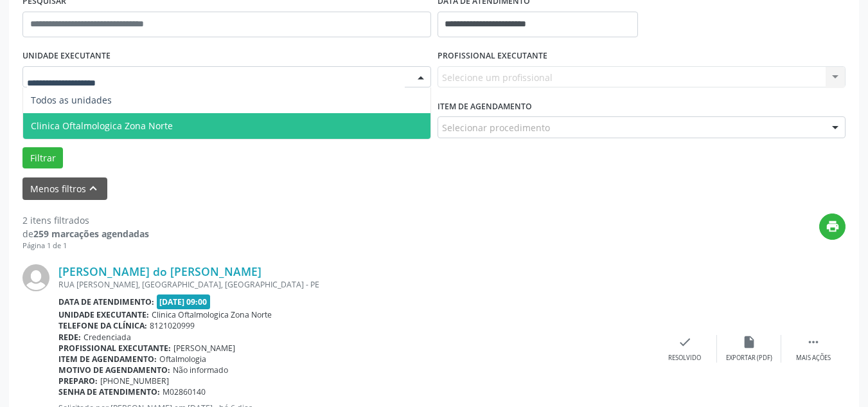 Image resolution: width=868 pixels, height=407 pixels. Describe the element at coordinates (106, 301) in the screenshot. I see `b: Data de atendimento:` at that location.